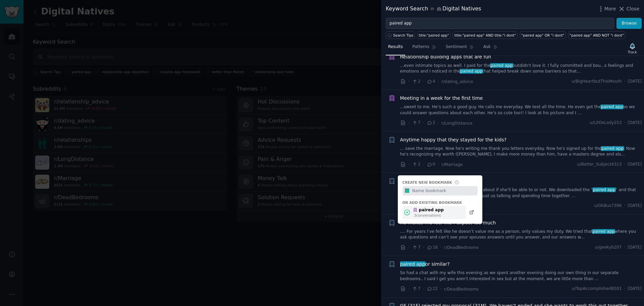 The image size is (644, 306). Describe the element at coordinates (424, 49) in the screenshot. I see `a: Patterns` at that location.